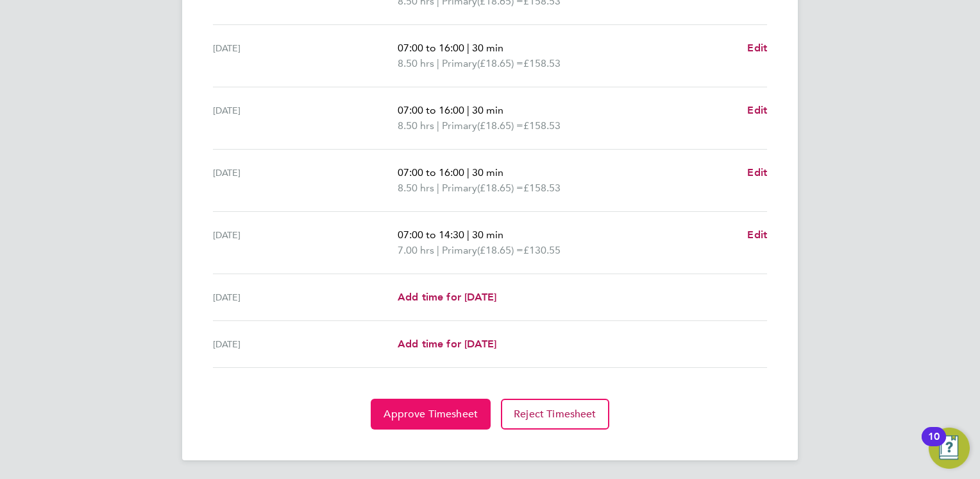 This screenshot has height=479, width=980. I want to click on span: Approve Timesheet, so click(431, 414).